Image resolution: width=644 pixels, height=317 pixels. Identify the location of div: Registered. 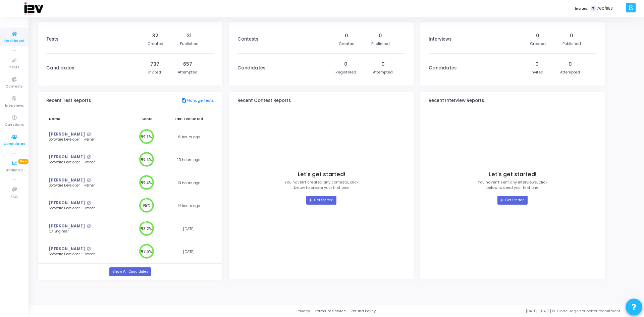
(346, 72).